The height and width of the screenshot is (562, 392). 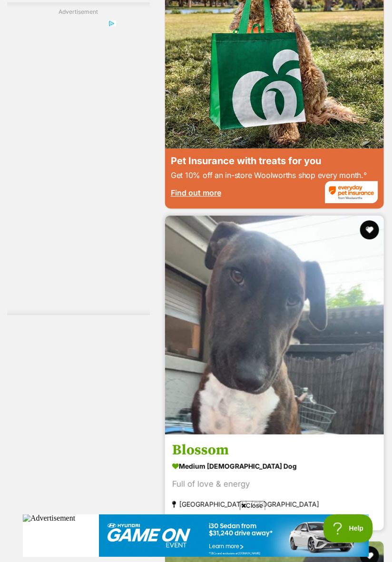 I want to click on span: Close, so click(x=253, y=506).